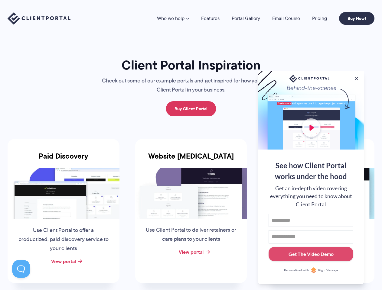 The height and width of the screenshot is (290, 382). What do you see at coordinates (210, 18) in the screenshot?
I see `a: Features` at bounding box center [210, 18].